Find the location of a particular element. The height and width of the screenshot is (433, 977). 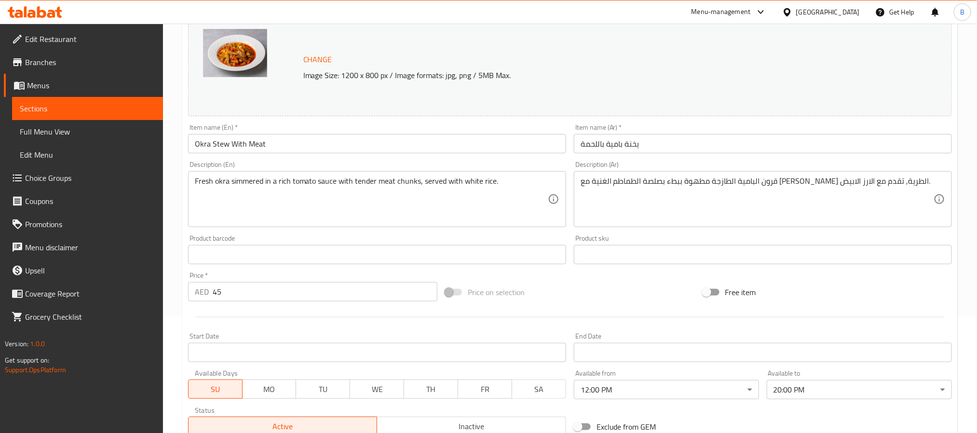

a: Menus is located at coordinates (83, 85).